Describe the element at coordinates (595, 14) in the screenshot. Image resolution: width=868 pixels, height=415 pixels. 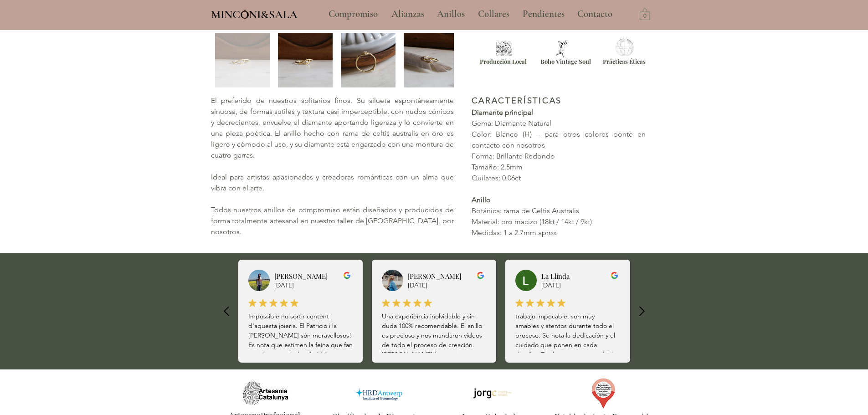
I see `p: Contacto` at that location.